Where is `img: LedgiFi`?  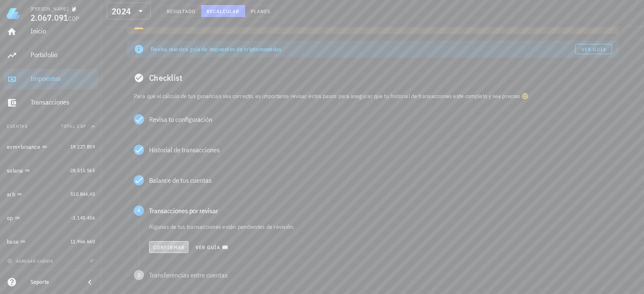
img: LedgiFi is located at coordinates (13, 13).